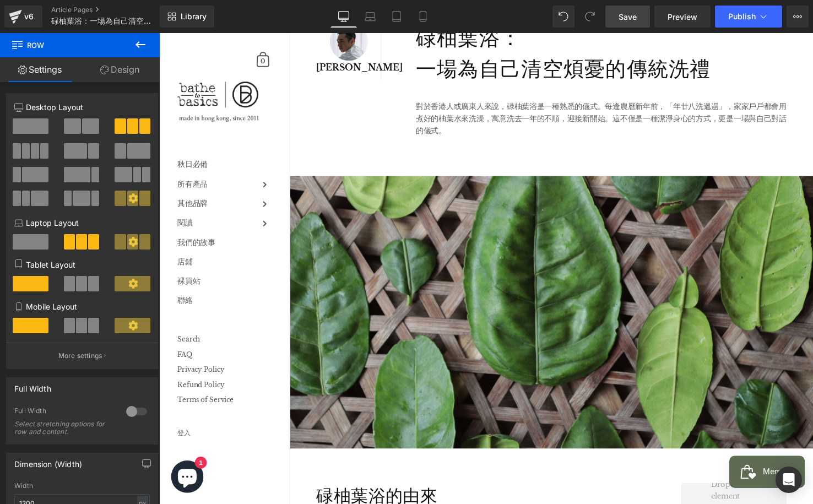 The height and width of the screenshot is (504, 813). Describe the element at coordinates (450, 87) in the screenshot. I see `p: 對於香港人或廣東人來說，碌柚葉浴是一種熟悉的儀式。每逢農曆新年前，「年廿八洗邋遢」，家家戶戶都會用煮好的柚葉水來洗澡，寓意洗去一年的不順，迎接新開始。這不僅是一種潔淨身心的方式，更是一場與自己對...` at that location.